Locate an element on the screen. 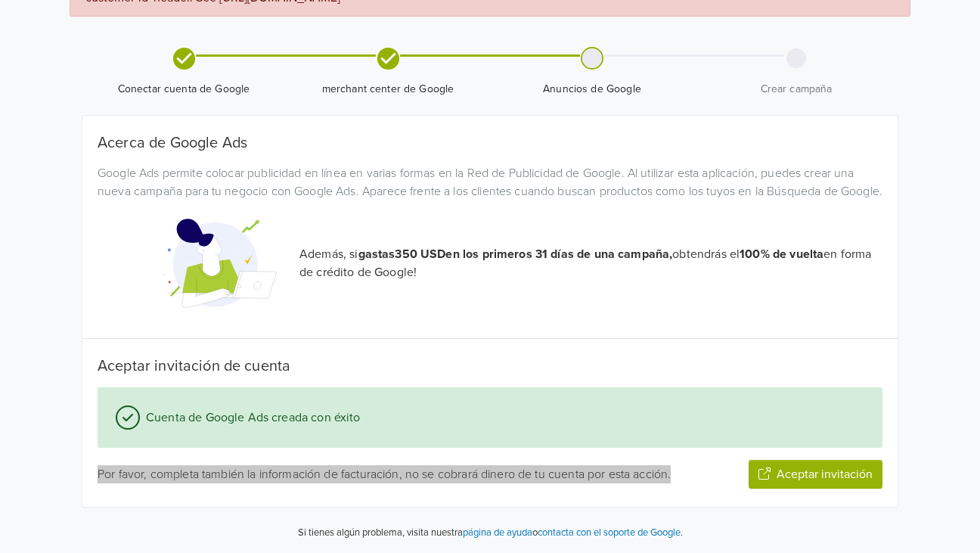 The image size is (980, 553). span: merchant center de Google is located at coordinates (388, 89).